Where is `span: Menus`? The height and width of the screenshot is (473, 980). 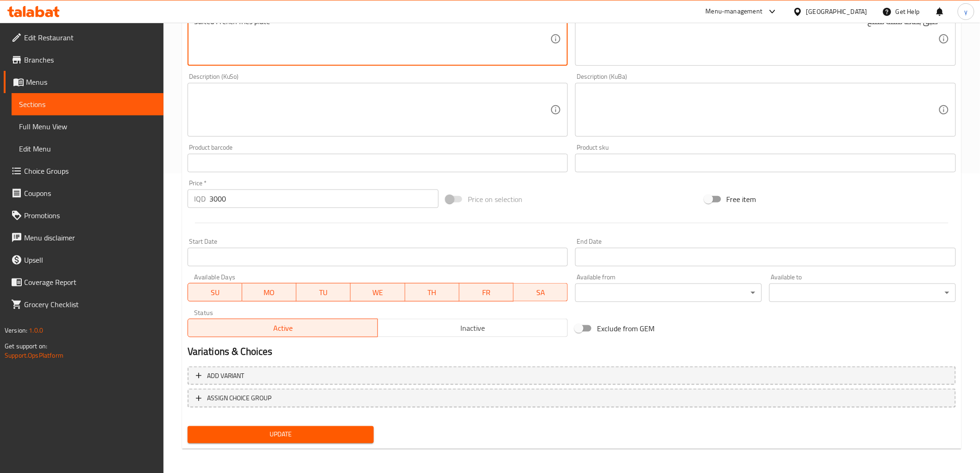
span: Menus is located at coordinates (91, 82).